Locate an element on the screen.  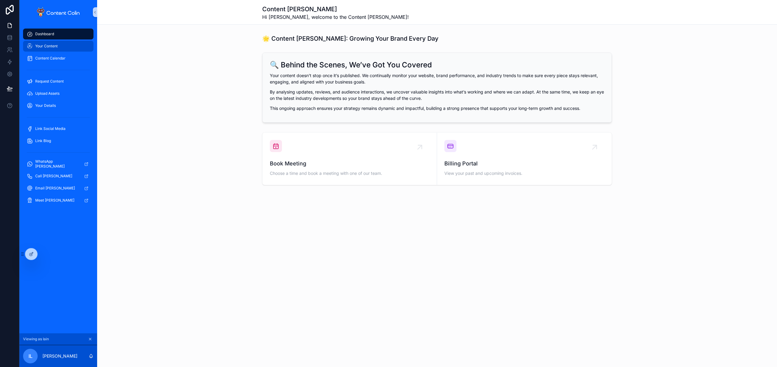
a: Dashboard is located at coordinates (58, 34).